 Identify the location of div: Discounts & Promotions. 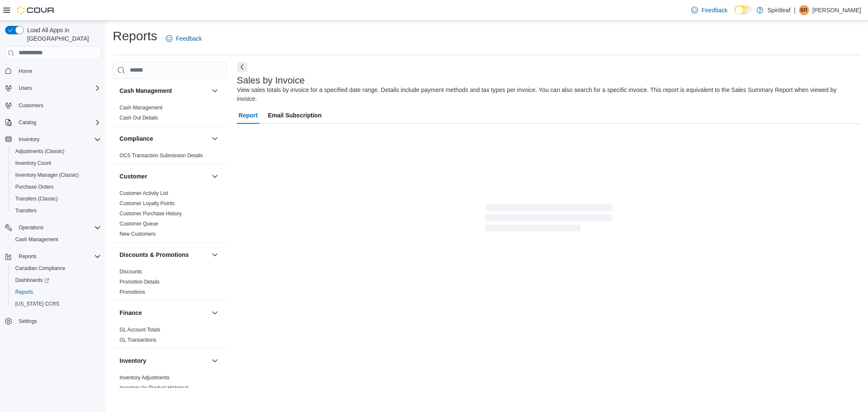
(169, 283).